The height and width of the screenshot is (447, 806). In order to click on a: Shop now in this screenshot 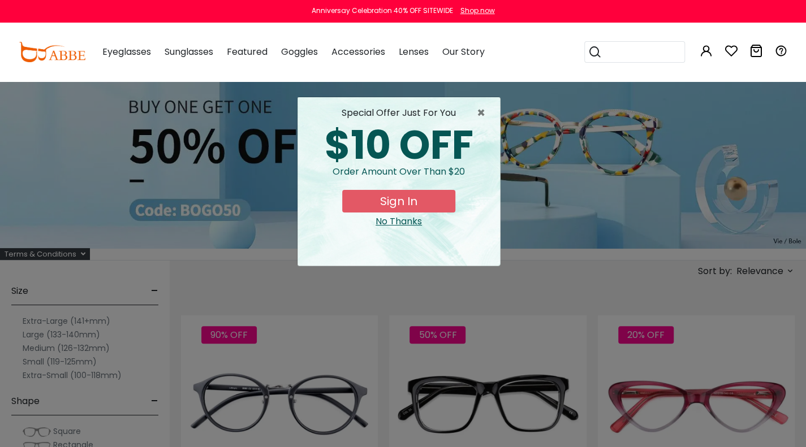, I will do `click(475, 10)`.